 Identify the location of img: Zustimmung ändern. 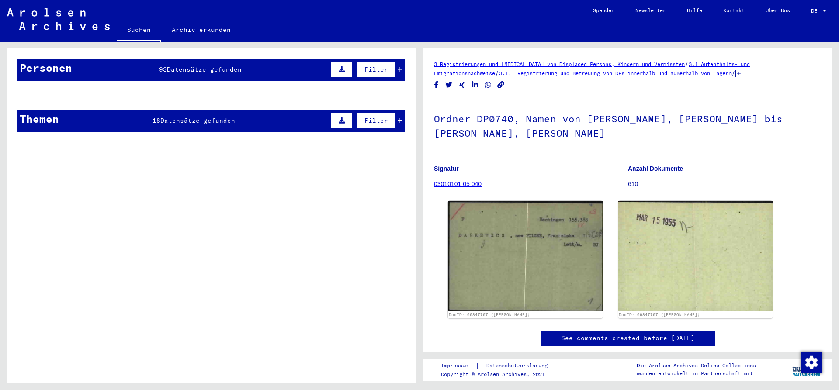
(812, 363).